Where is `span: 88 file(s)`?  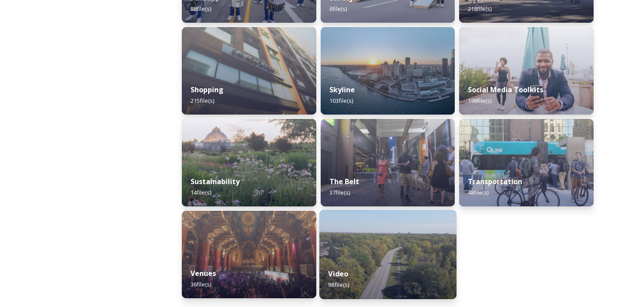 span: 88 file(s) is located at coordinates (201, 9).